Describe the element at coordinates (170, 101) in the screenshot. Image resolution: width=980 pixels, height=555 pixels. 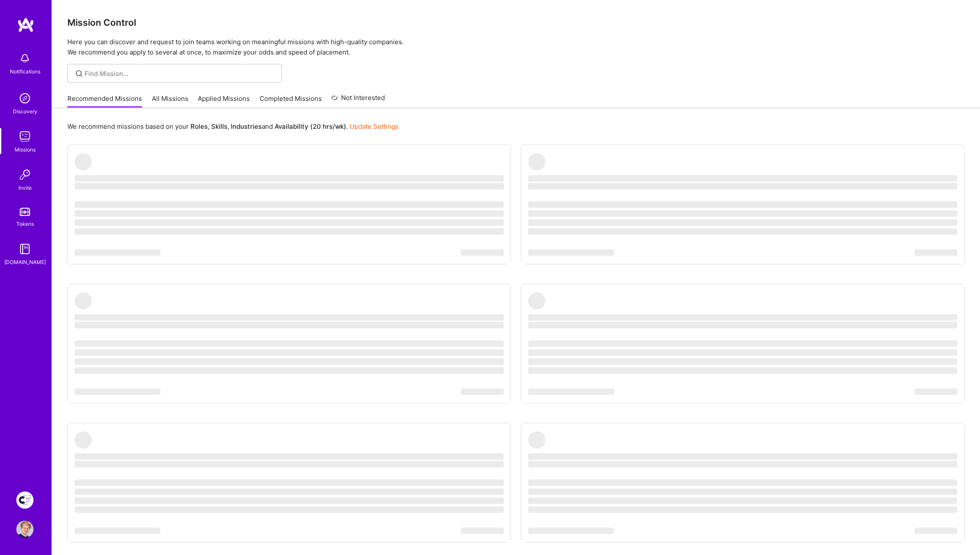
I see `a: All Missions` at that location.